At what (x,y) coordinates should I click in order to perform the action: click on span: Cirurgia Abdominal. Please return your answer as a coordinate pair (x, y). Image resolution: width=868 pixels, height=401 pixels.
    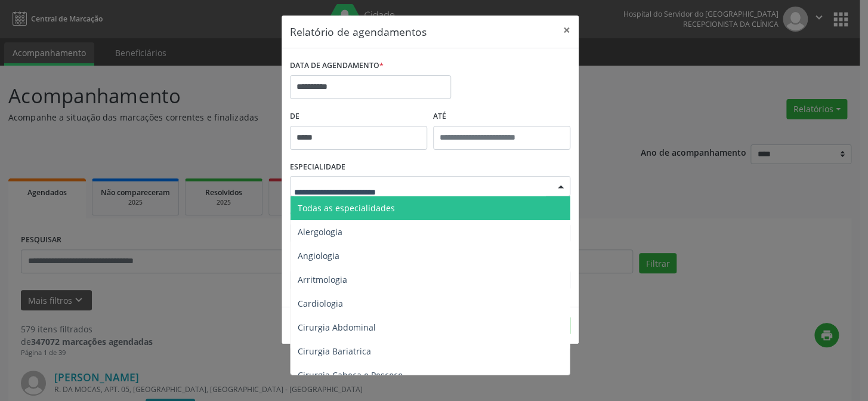
    Looking at the image, I should click on (336, 326).